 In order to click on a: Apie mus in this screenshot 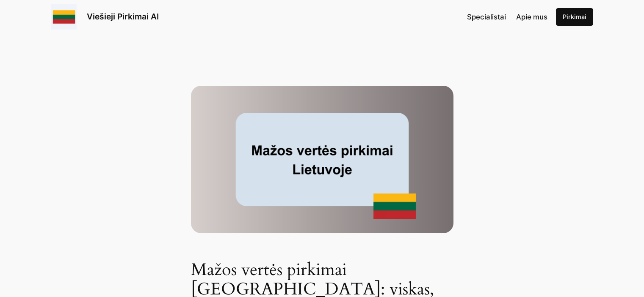, I will do `click(531, 17)`.